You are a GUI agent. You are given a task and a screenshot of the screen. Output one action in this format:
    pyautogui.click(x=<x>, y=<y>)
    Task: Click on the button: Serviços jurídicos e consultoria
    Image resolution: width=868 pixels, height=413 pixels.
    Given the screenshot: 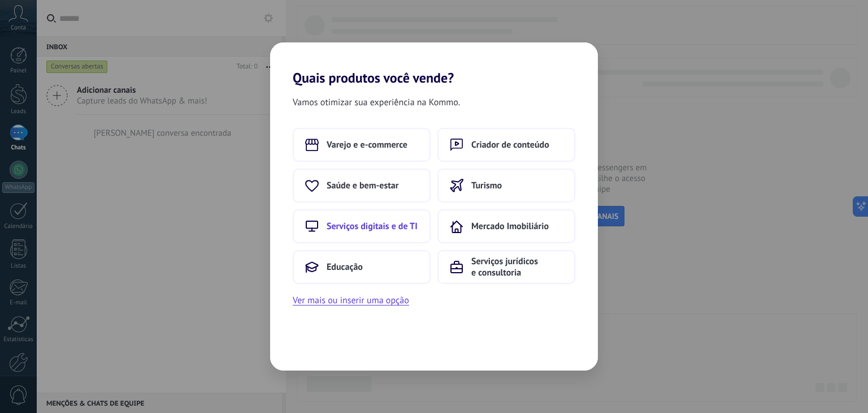 What is the action you would take?
    pyautogui.click(x=506, y=267)
    